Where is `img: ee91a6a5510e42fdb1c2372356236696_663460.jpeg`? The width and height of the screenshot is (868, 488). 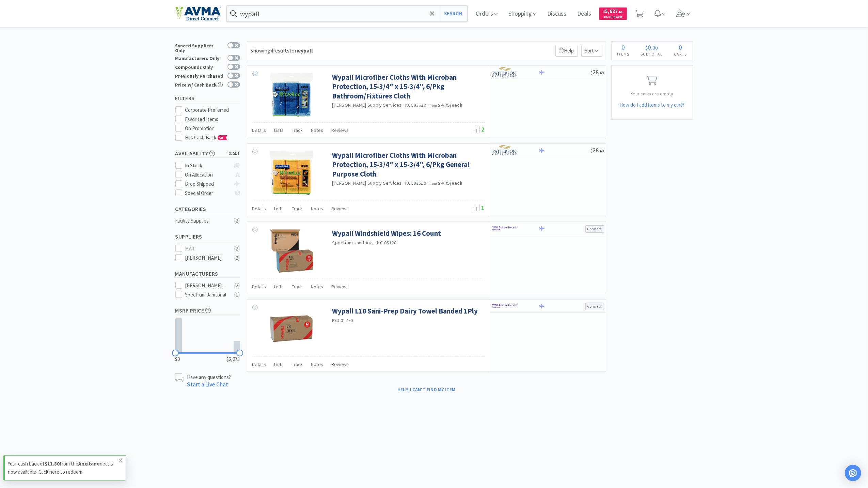 img: ee91a6a5510e42fdb1c2372356236696_663460.jpeg is located at coordinates (292, 95).